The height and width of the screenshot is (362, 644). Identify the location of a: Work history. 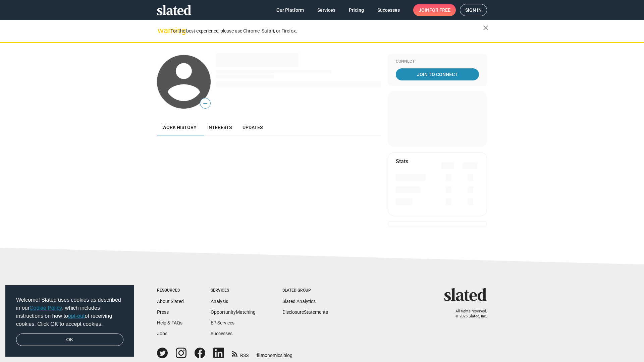
(180, 127).